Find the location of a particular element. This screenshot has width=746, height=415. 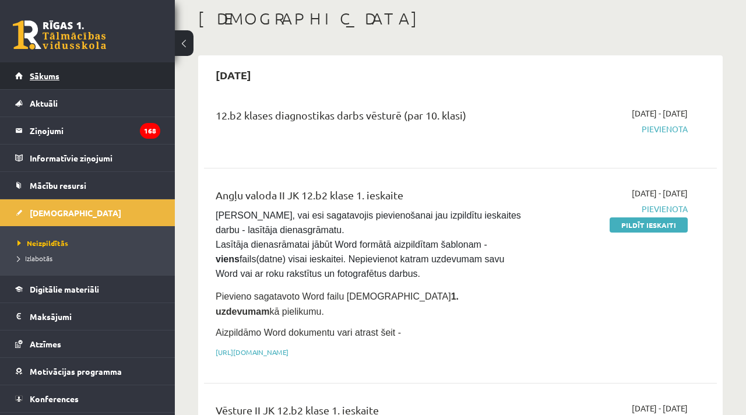

span: Konferences is located at coordinates (54, 399).